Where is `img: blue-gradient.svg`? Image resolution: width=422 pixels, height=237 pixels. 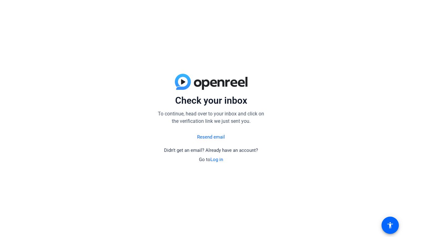
img: blue-gradient.svg is located at coordinates (211, 82).